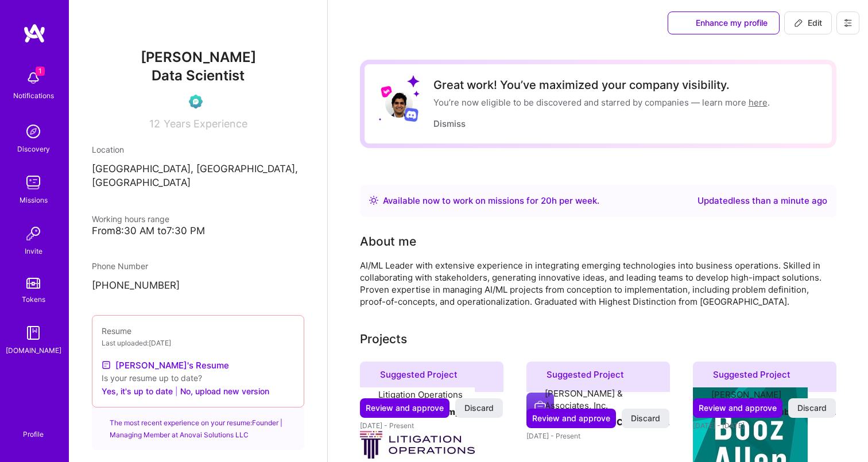 The width and height of the screenshot is (868, 462). Describe the element at coordinates (388, 242) in the screenshot. I see `div: About me` at that location.